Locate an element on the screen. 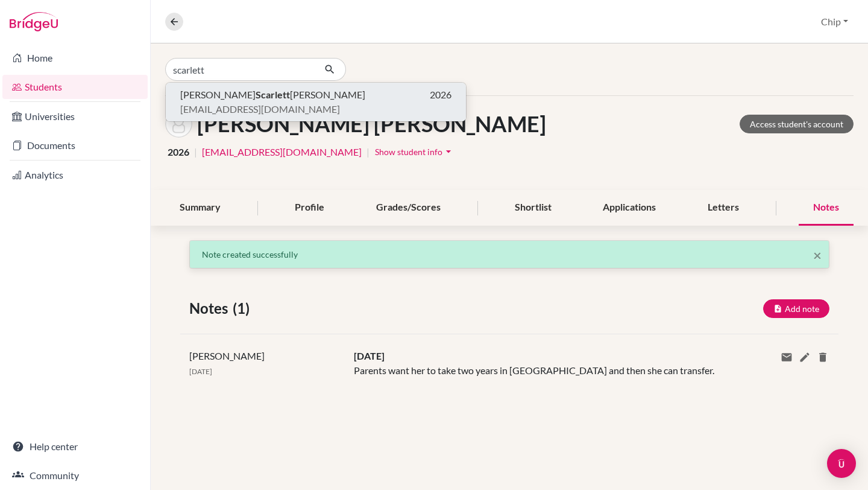 The height and width of the screenshot is (490, 868). input: Find student by name... is located at coordinates (240, 69).